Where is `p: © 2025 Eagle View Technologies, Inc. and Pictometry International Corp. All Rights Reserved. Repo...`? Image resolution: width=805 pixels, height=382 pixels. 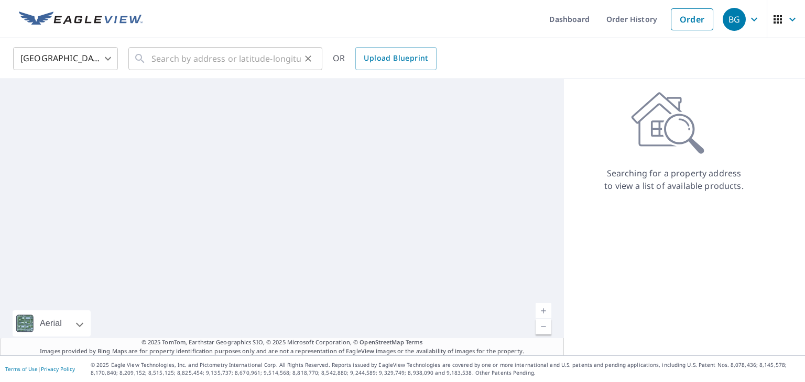
p: © 2025 Eagle View Technologies, Inc. and Pictometry International Corp. All Rights Reserved. Repo... is located at coordinates (445, 369).